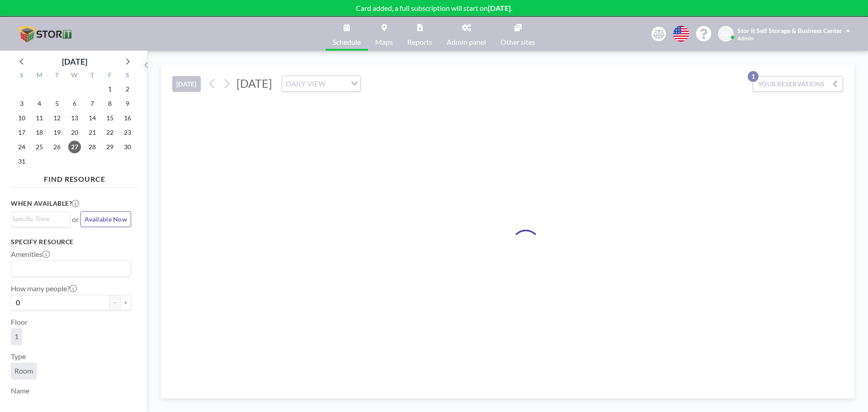 The width and height of the screenshot is (868, 412). What do you see at coordinates (753, 77) in the screenshot?
I see `p: 1` at bounding box center [753, 77].